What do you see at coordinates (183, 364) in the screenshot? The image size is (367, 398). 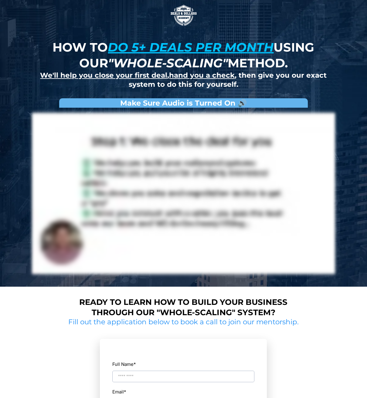 I see `label: Full Name` at bounding box center [183, 364].